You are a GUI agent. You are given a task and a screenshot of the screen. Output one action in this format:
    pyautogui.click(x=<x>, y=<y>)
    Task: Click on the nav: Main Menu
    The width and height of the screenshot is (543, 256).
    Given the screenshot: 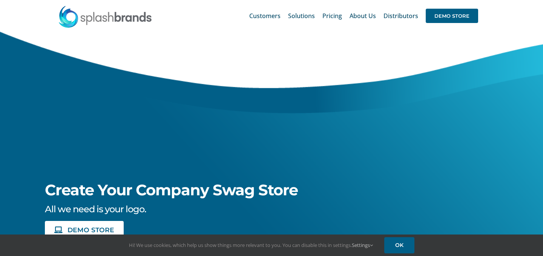 What is the action you would take?
    pyautogui.click(x=364, y=16)
    